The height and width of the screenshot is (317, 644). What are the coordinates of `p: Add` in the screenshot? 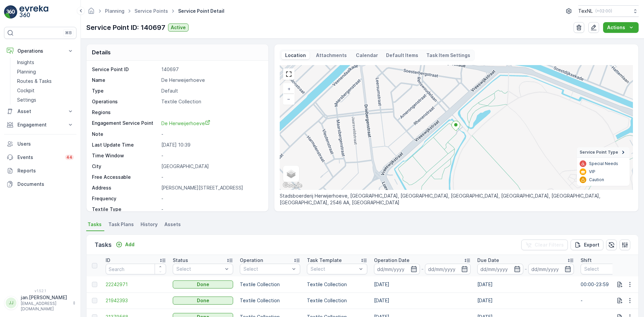 It's located at (130, 244).